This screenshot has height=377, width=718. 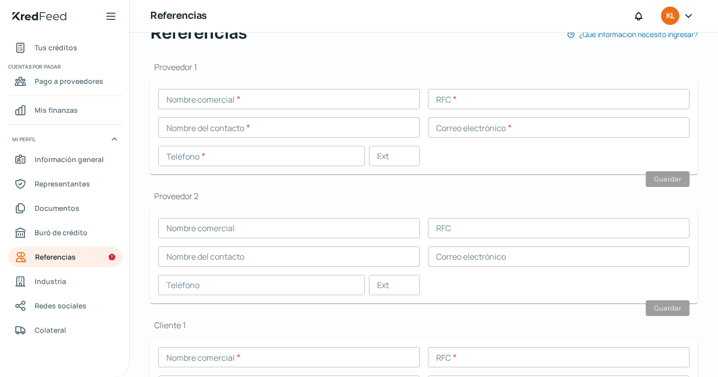 What do you see at coordinates (65, 306) in the screenshot?
I see `a: Redes sociales` at bounding box center [65, 306].